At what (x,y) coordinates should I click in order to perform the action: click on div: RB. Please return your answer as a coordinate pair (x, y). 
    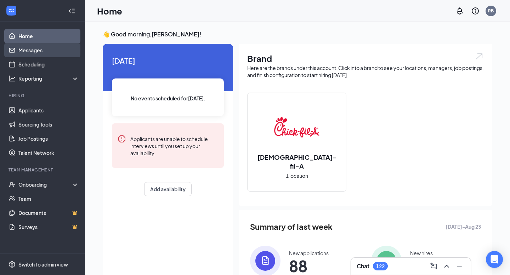
    Looking at the image, I should click on (491, 11).